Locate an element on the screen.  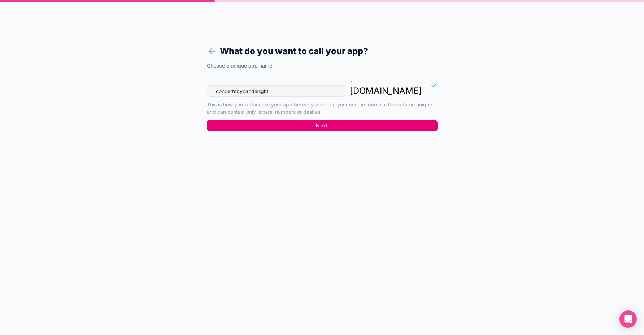
h1: What do you want to call your app? is located at coordinates (322, 51).